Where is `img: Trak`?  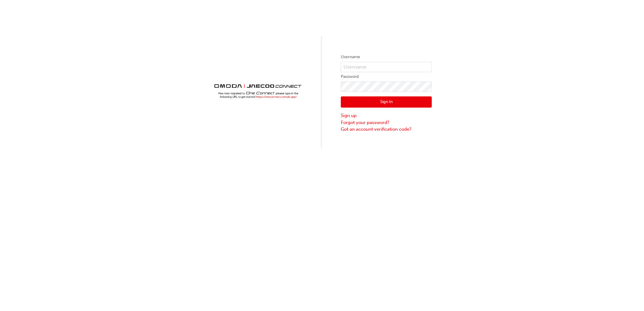 img: Trak is located at coordinates (258, 88).